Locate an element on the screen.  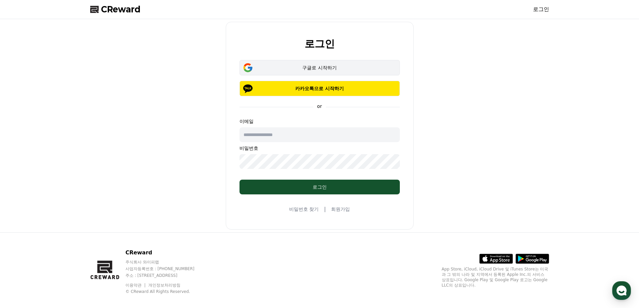
p: 비밀번호 is located at coordinates (320, 148).